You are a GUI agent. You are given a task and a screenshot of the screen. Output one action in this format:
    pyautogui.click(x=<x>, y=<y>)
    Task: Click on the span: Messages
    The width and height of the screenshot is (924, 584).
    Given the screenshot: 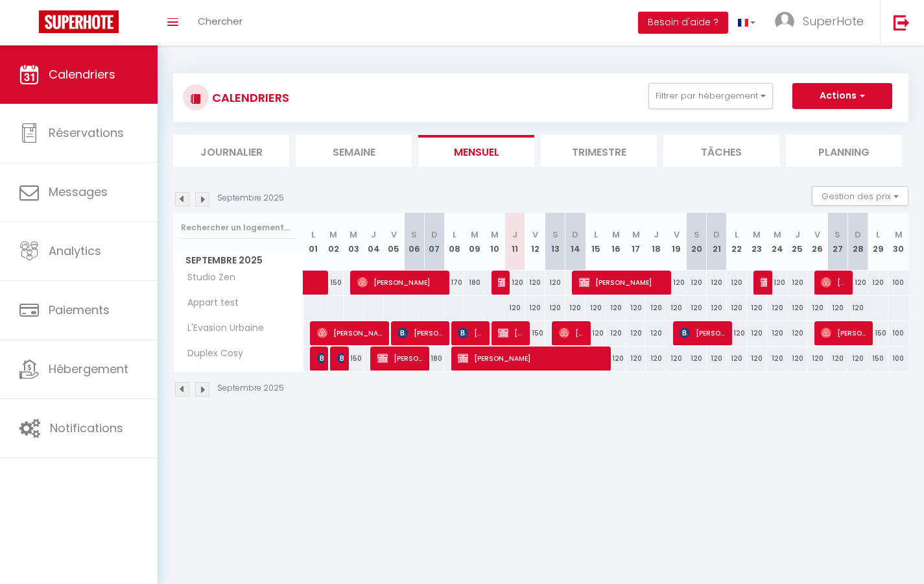 What is the action you would take?
    pyautogui.click(x=78, y=191)
    